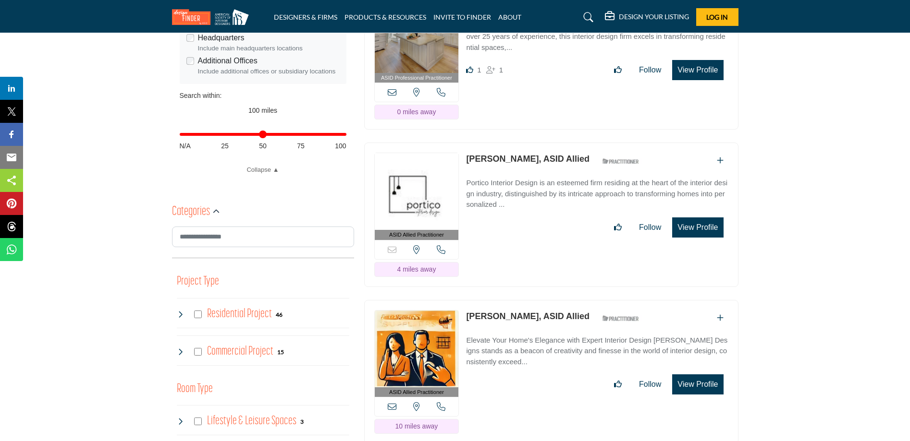  I want to click on a: INVITE TO FINDER, so click(462, 17).